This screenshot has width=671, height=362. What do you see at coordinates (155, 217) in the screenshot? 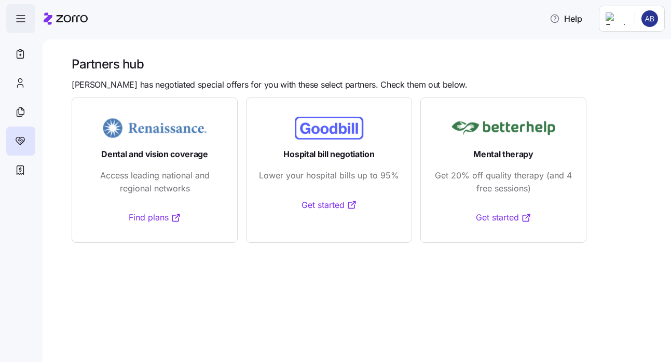
I see `a: Find plans` at bounding box center [155, 217].